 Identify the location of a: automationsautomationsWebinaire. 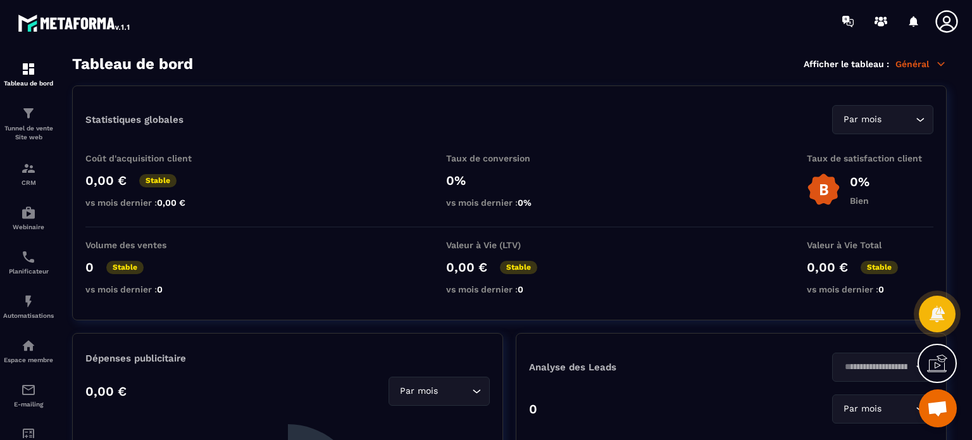
(28, 218).